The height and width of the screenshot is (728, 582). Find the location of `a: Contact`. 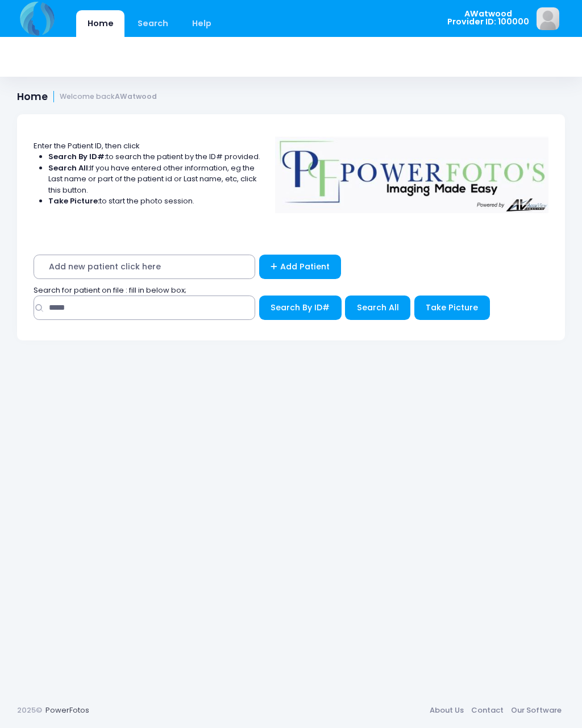

a: Contact is located at coordinates (487, 711).